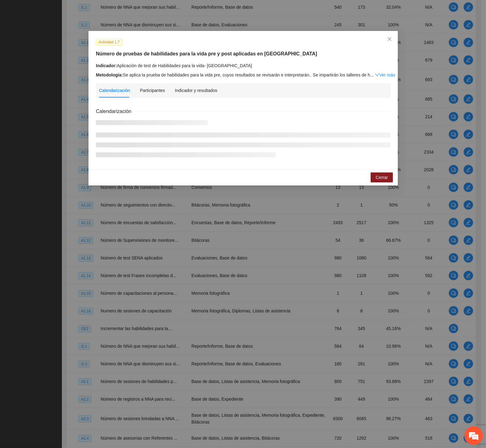 Image resolution: width=486 pixels, height=448 pixels. Describe the element at coordinates (377, 75) in the screenshot. I see `span: down` at that location.